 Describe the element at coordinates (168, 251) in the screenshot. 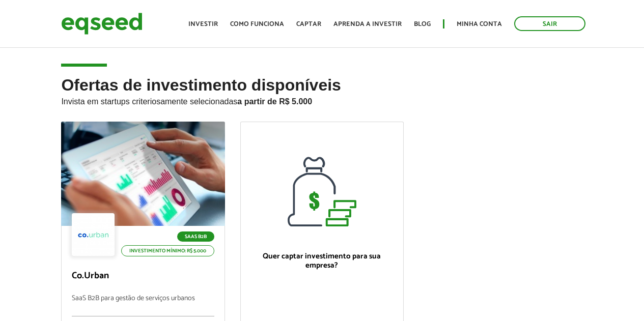

I see `p: Investimento mínimo: R$ 5.000` at that location.